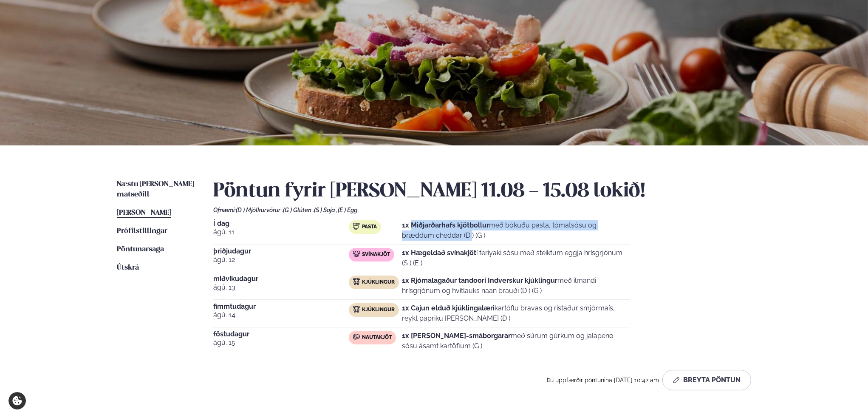  I want to click on span: Pöntunarsaga, so click(140, 249).